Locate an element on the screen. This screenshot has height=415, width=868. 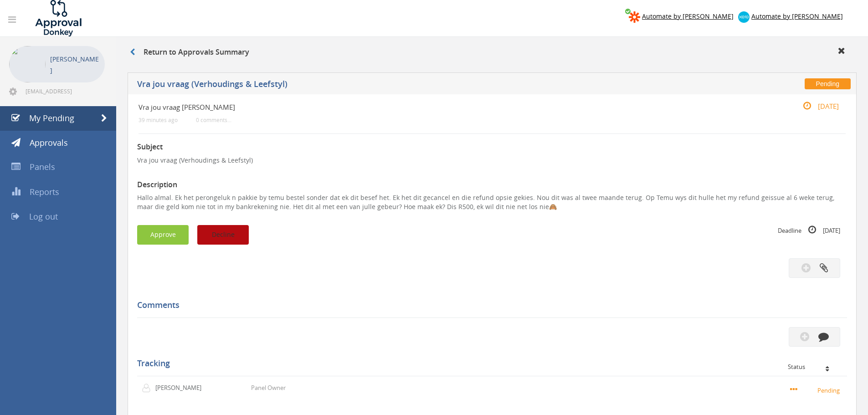
span: Panels is located at coordinates (42, 166).